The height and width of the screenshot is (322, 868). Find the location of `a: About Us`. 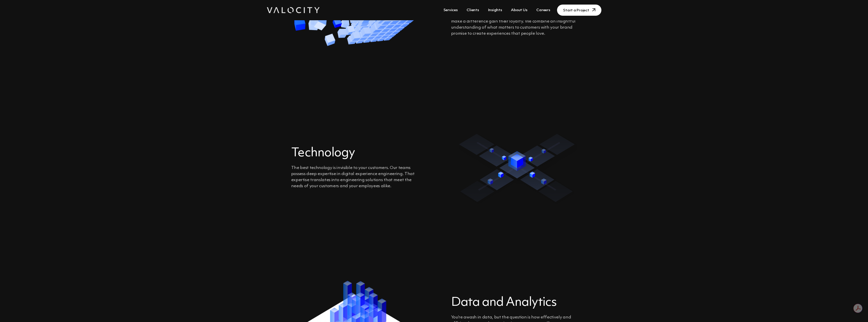

a: About Us is located at coordinates (519, 10).